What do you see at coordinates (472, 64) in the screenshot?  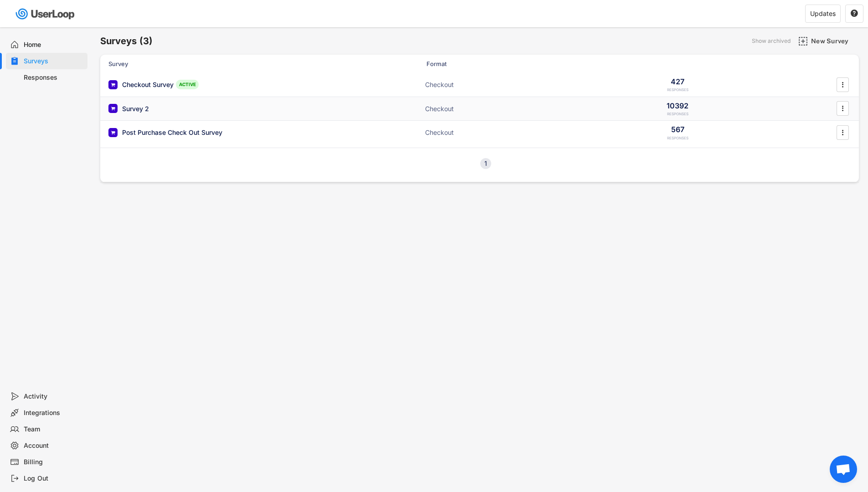 I see `div: Format` at bounding box center [472, 64].